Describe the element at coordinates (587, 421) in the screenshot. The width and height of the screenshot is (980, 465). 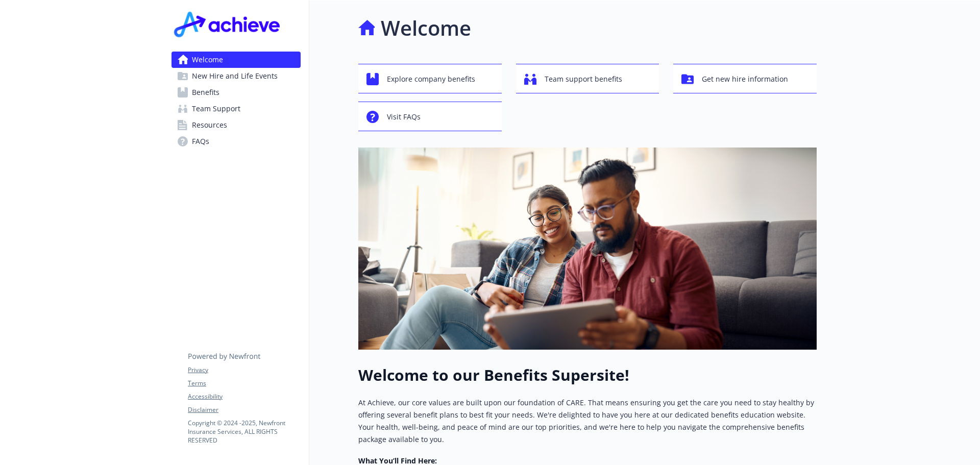
I see `p: At Achieve, our core values are built upon our foundation of CARE. That means ensuring you get th...` at that location.